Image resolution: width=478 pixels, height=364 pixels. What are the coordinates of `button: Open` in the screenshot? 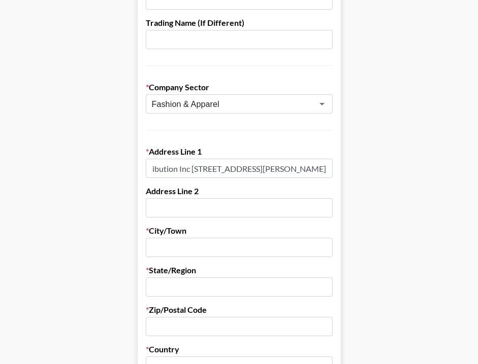 It's located at (322, 104).